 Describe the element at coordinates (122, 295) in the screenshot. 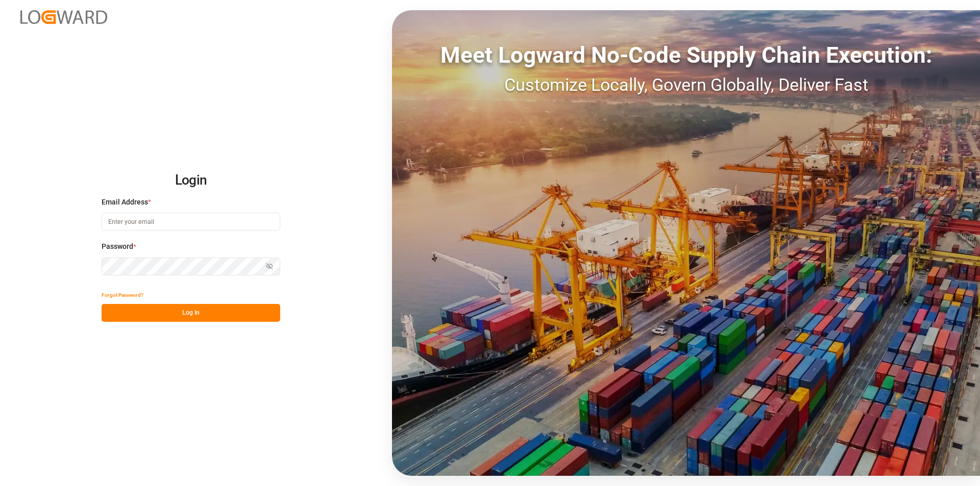

I see `button: Forgot Password?` at that location.